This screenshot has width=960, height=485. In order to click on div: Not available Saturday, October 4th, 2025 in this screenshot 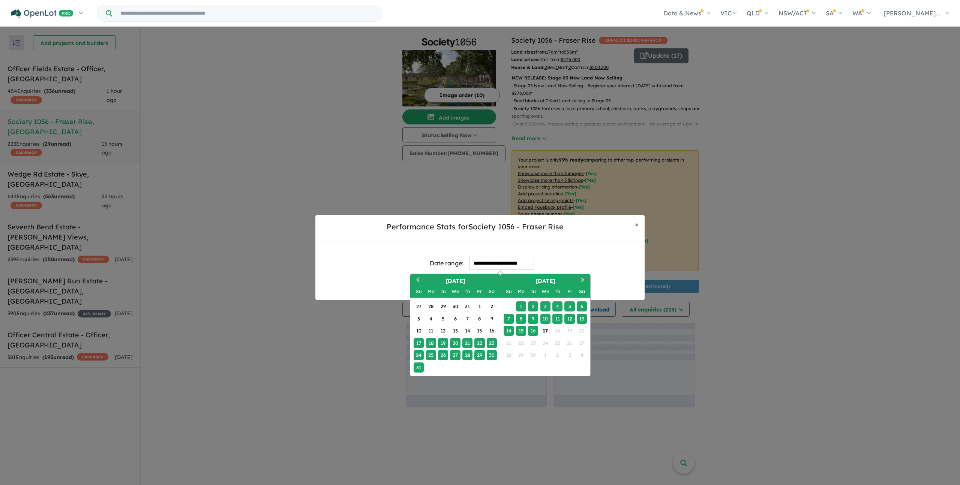, I will do `click(581, 355)`.